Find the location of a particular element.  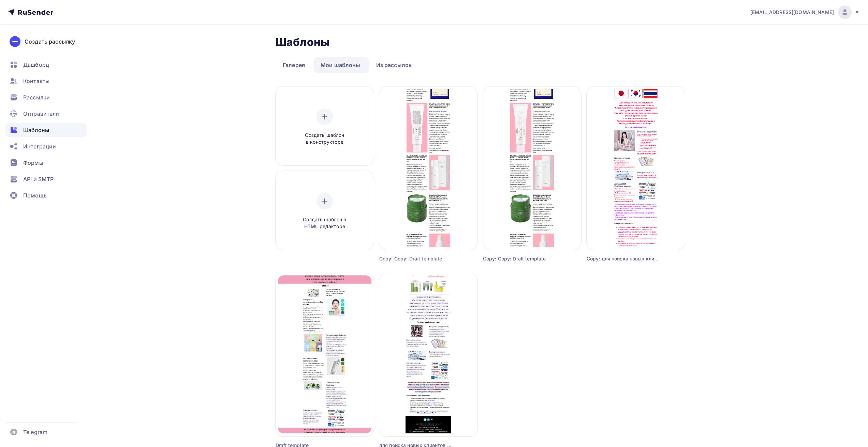

a: Шаблоны is located at coordinates (46, 130).